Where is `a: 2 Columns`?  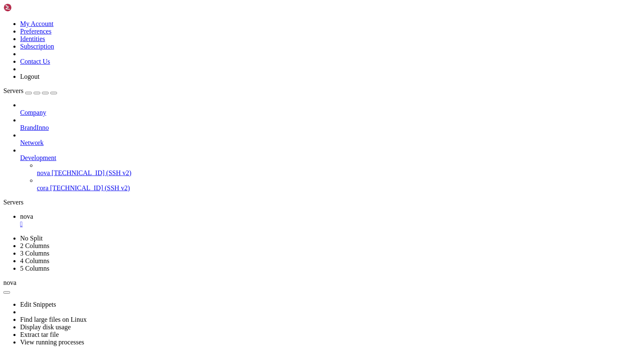
a: 2 Columns is located at coordinates (35, 246).